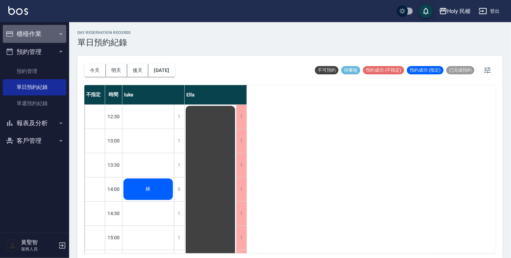 This screenshot has width=511, height=258. Describe the element at coordinates (489, 11) in the screenshot. I see `button: 登出` at that location.